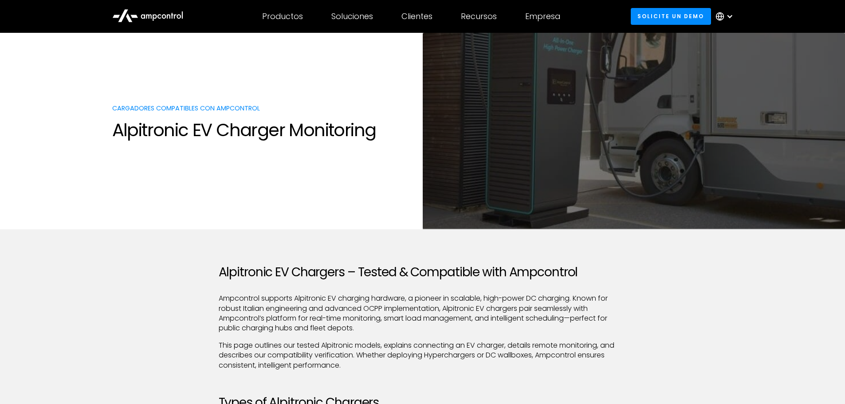 The image size is (845, 404). I want to click on div: Recursos, so click(479, 16).